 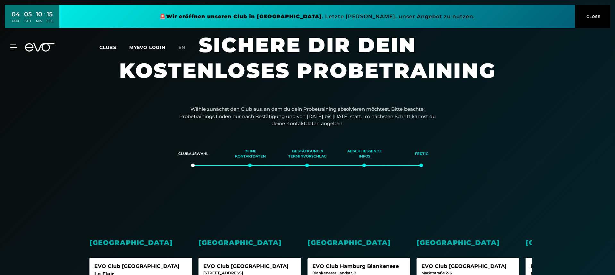 What do you see at coordinates (49, 14) in the screenshot?
I see `div: 15` at bounding box center [49, 14].